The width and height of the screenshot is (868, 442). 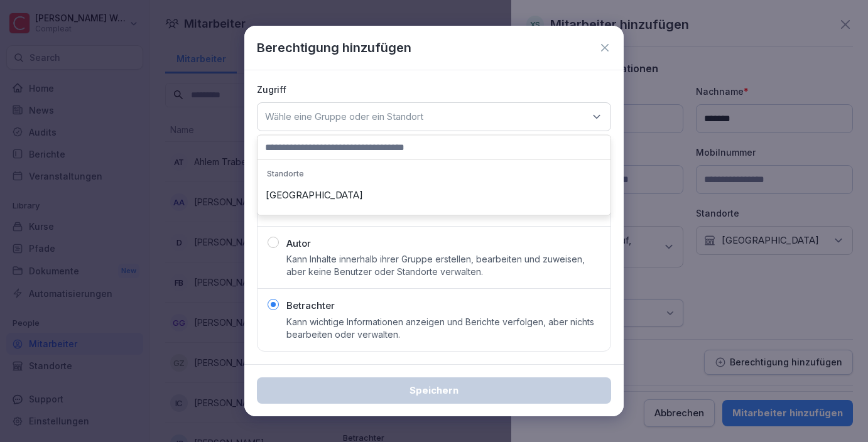 What do you see at coordinates (434, 89) in the screenshot?
I see `p: Zugriff` at bounding box center [434, 89].